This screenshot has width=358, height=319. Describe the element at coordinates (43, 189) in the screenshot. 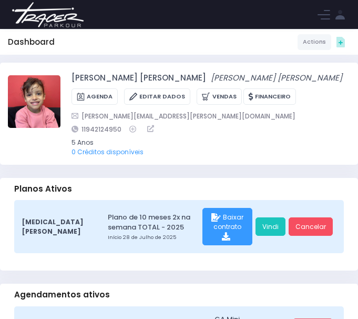

I see `h3: Planos Ativos` at that location.